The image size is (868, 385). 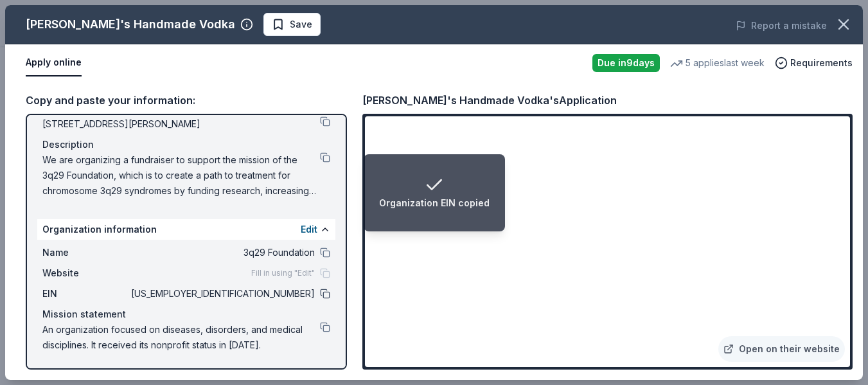 What do you see at coordinates (186, 314) in the screenshot?
I see `div: Mission statement` at bounding box center [186, 314].